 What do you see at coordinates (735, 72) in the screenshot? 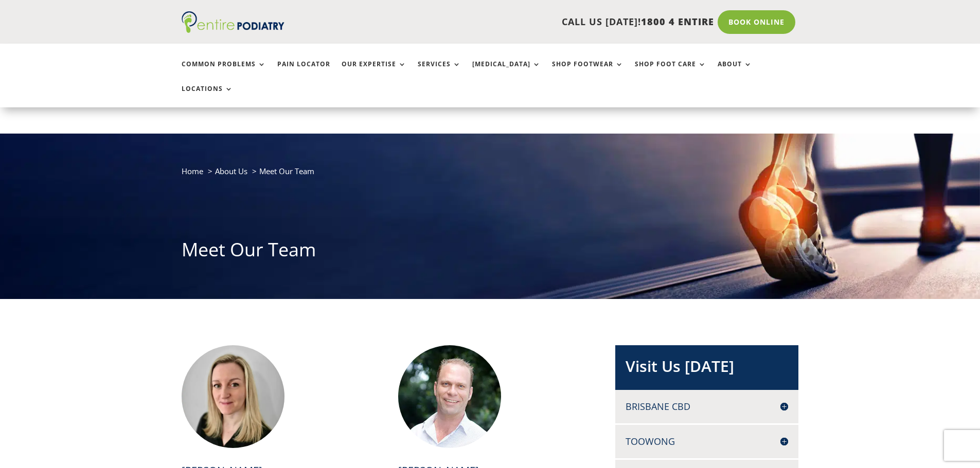
I see `a: About` at bounding box center [735, 72].